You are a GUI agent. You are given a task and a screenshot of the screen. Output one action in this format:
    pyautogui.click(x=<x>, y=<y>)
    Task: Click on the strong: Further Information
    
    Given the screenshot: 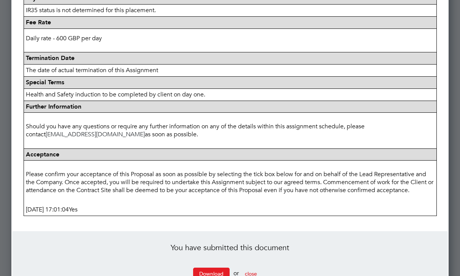 What is the action you would take?
    pyautogui.click(x=54, y=106)
    